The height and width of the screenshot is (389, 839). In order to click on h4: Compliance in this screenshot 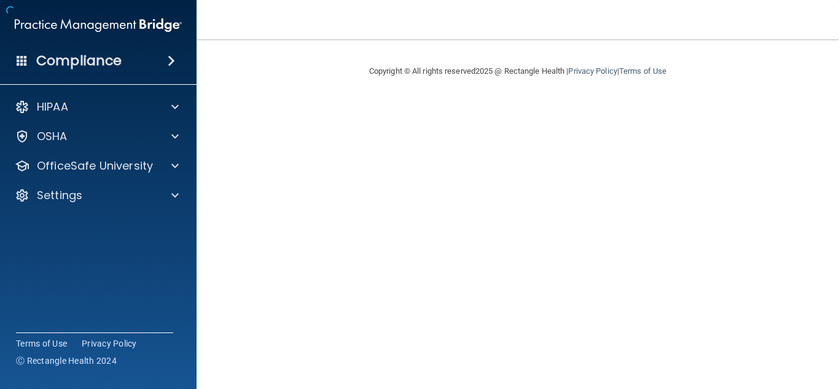, I will do `click(79, 61)`.